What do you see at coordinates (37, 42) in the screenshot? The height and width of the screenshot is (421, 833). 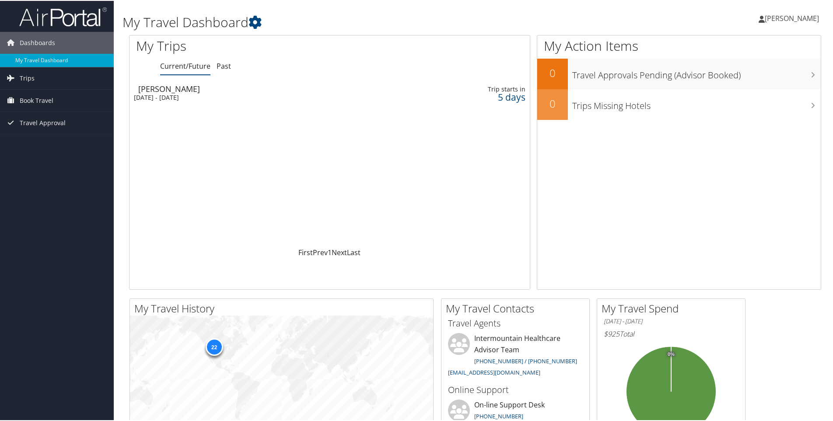 I see `span: Dashboards` at bounding box center [37, 42].